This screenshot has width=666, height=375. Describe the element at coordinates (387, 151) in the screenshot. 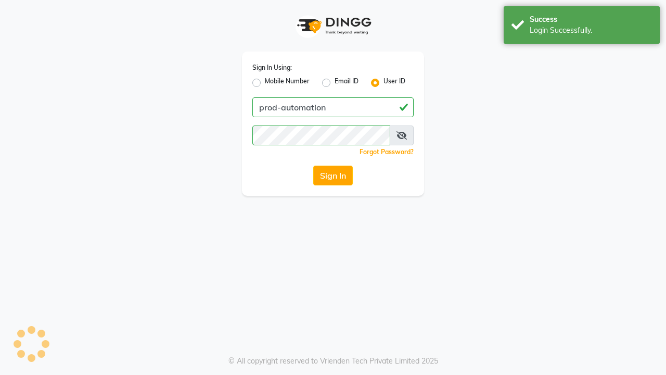

I see `a: Forgot Password?` at that location.